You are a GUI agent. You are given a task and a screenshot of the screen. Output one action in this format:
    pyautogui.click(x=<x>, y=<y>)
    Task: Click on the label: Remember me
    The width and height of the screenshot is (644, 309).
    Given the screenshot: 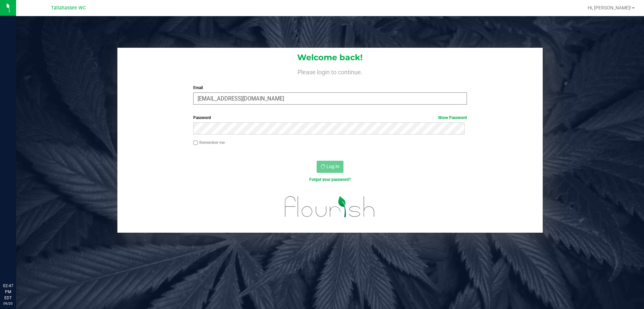 What is the action you would take?
    pyautogui.click(x=209, y=143)
    